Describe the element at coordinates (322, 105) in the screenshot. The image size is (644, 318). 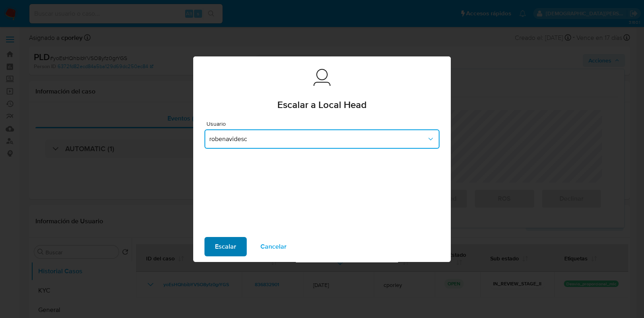
I see `span: Escalar a Local Head` at that location.